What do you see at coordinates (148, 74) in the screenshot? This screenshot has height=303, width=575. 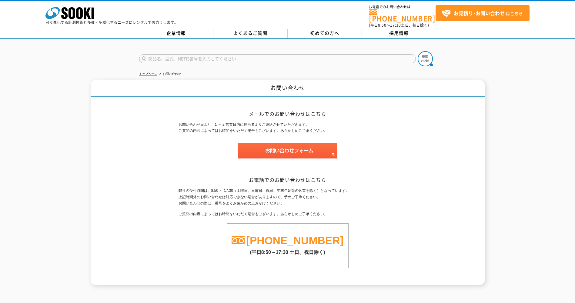 I see `a: トップページ` at bounding box center [148, 74].